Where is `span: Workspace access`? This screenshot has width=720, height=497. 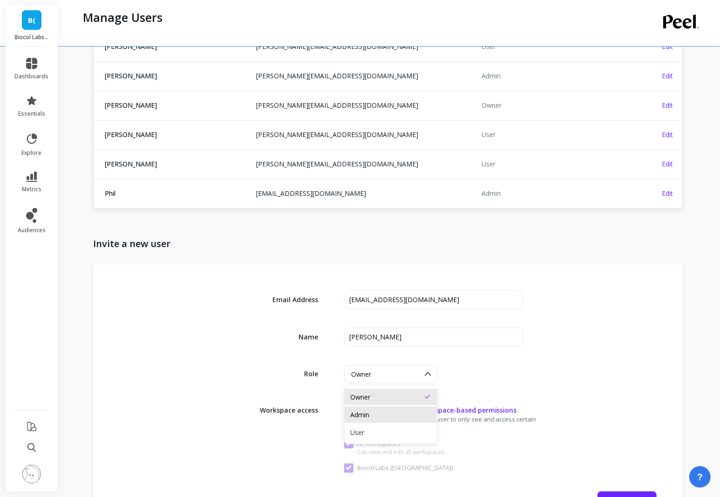
span: Workspace access is located at coordinates (286, 408).